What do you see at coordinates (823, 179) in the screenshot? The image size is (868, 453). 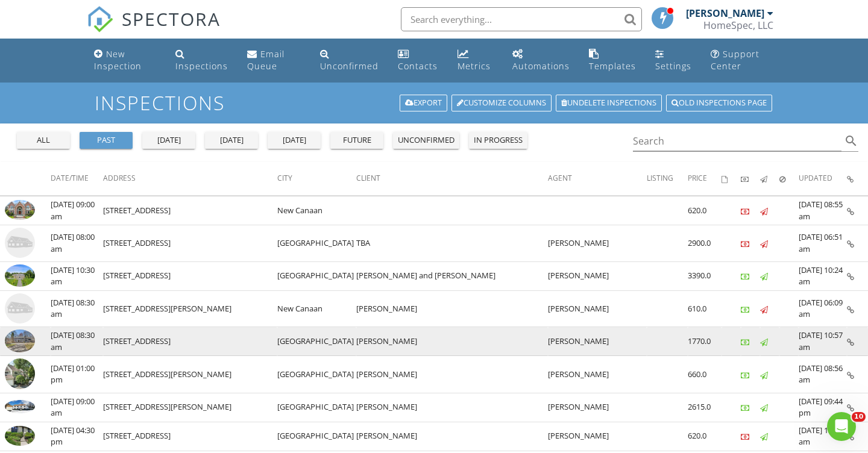 I see `th: Updated: Not sorted.` at bounding box center [823, 179].